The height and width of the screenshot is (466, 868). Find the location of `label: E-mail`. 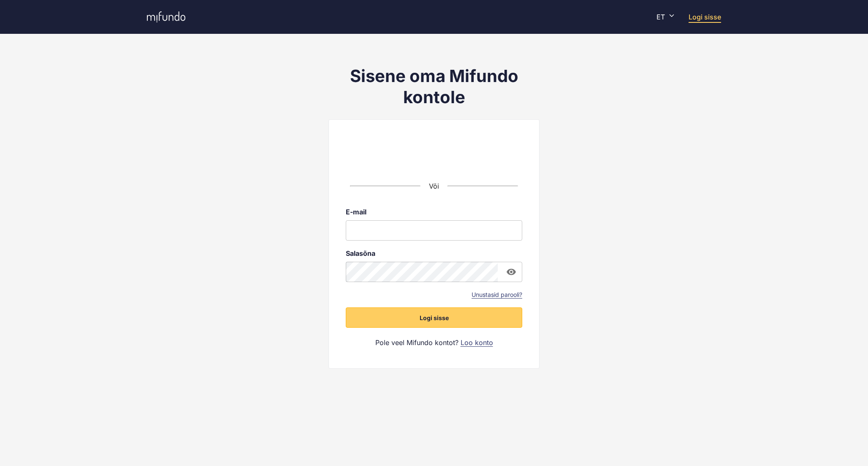

label: E-mail is located at coordinates (434, 212).